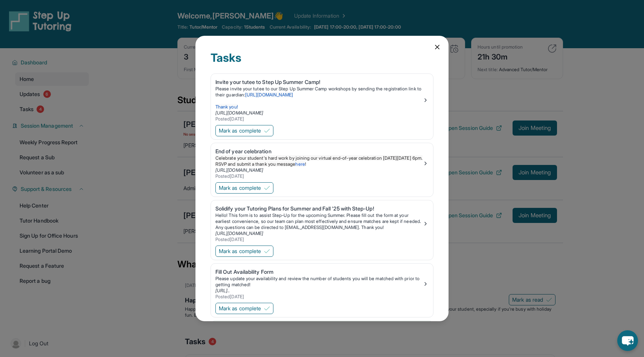 The image size is (644, 357). What do you see at coordinates (319, 222) in the screenshot?
I see `p: Hello! This form is to assist Step-Up for the upcoming Summer. Please fill out the form at your e...` at bounding box center [319, 222].